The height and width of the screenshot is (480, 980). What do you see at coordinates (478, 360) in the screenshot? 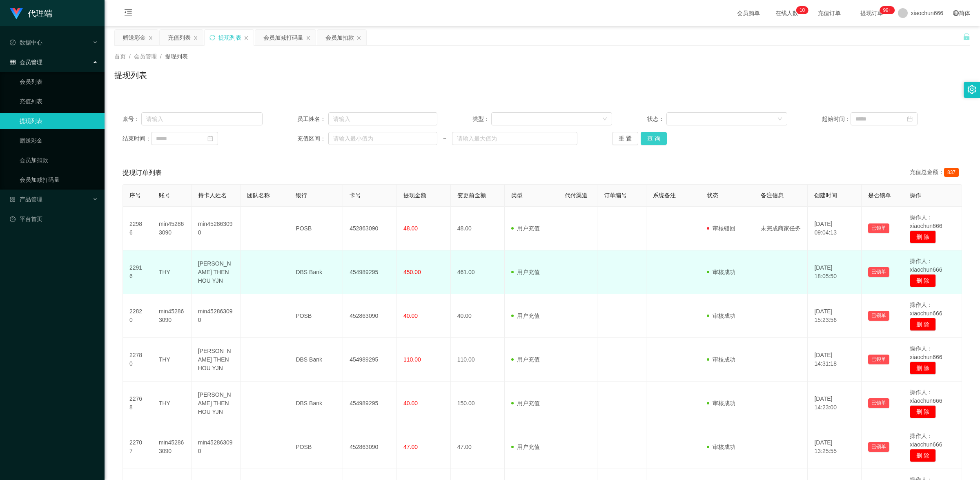
I see `td: 110.00` at bounding box center [478, 360].